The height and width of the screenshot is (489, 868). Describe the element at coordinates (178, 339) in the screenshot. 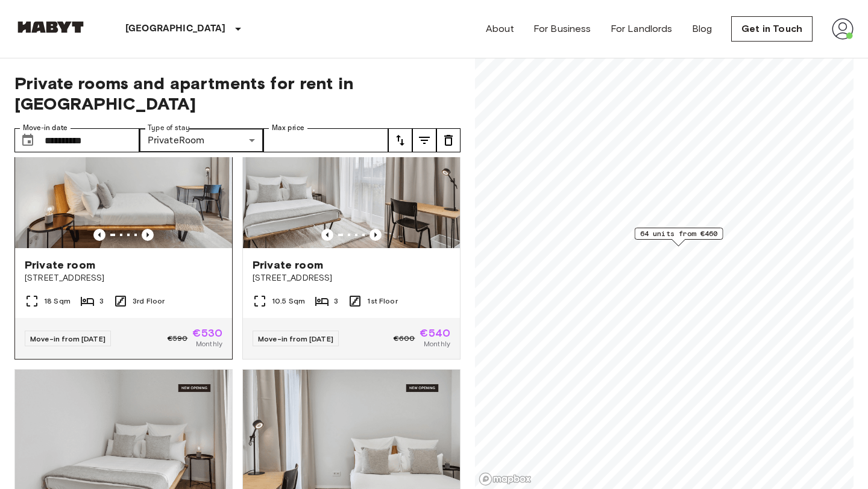

I see `span: €590` at that location.